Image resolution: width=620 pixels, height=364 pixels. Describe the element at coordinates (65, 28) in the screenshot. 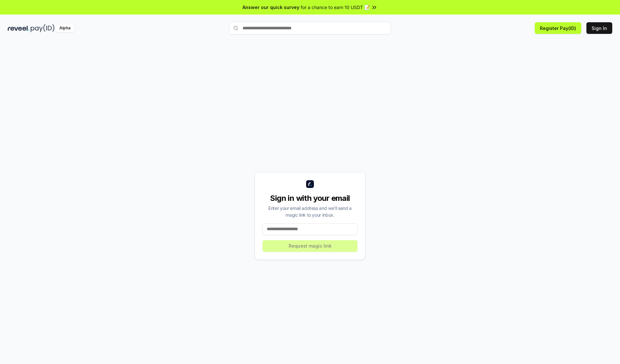

I see `div: Alpha` at that location.